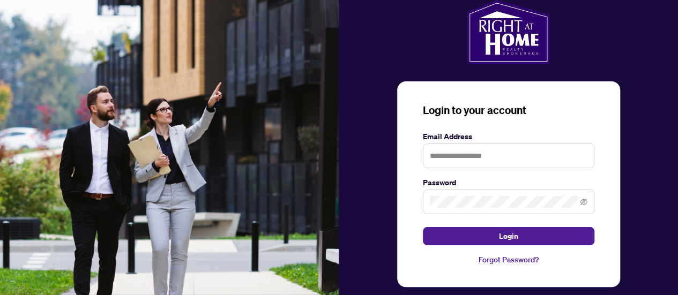 The height and width of the screenshot is (295, 678). I want to click on a: Forgot Password?, so click(508, 260).